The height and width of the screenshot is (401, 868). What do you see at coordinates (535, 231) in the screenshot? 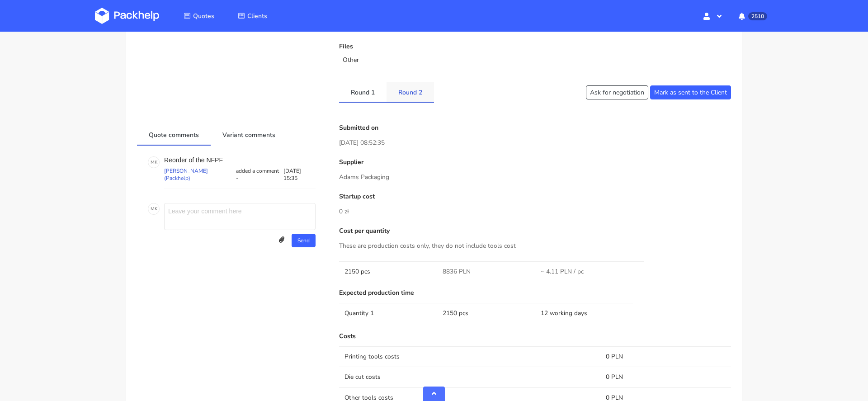
I see `p: Cost per quantity` at bounding box center [535, 231].